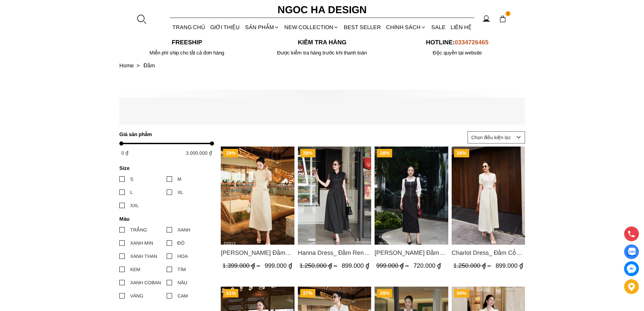 The height and width of the screenshot is (311, 644). Describe the element at coordinates (165, 134) in the screenshot. I see `h4: Giá sản phẩm` at that location.